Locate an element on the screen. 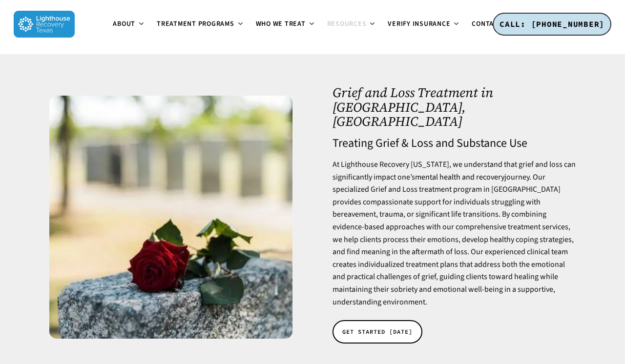 The width and height of the screenshot is (625, 364). span: Verify Insurance is located at coordinates (419, 24).